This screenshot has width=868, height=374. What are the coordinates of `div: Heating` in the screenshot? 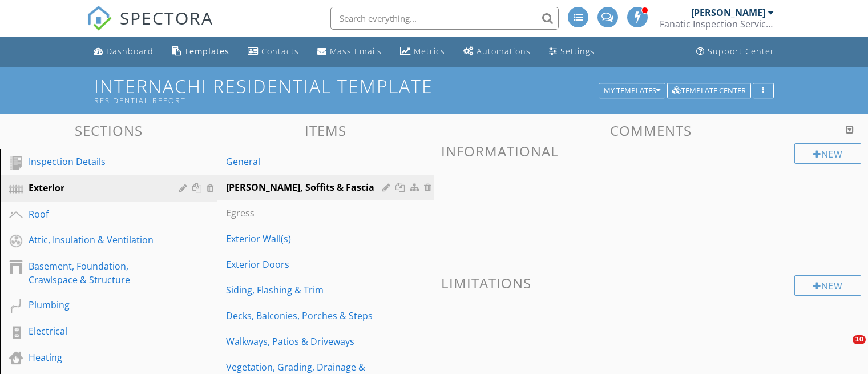 It's located at (96, 357).